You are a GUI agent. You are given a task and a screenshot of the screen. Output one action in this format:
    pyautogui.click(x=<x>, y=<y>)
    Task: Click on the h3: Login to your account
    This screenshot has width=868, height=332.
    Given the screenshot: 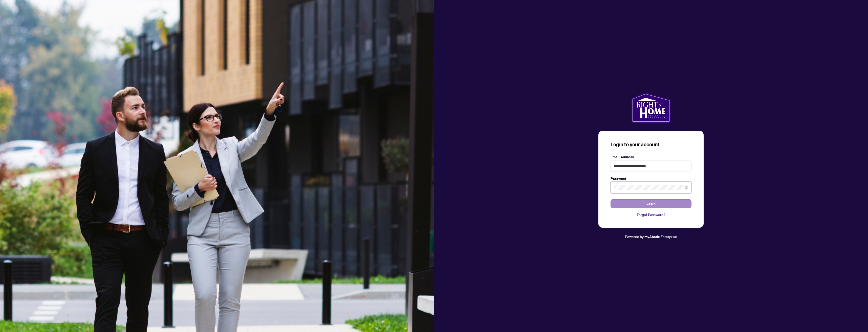 What is the action you would take?
    pyautogui.click(x=651, y=145)
    